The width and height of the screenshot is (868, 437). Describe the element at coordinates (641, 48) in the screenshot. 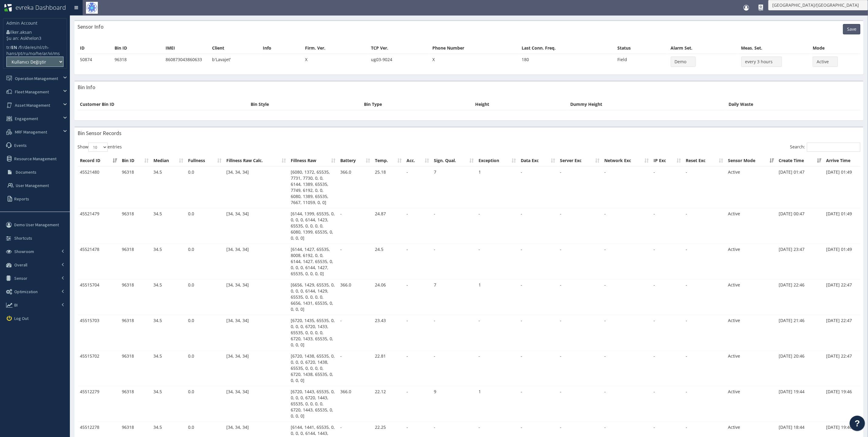

I see `th: Status` at that location.